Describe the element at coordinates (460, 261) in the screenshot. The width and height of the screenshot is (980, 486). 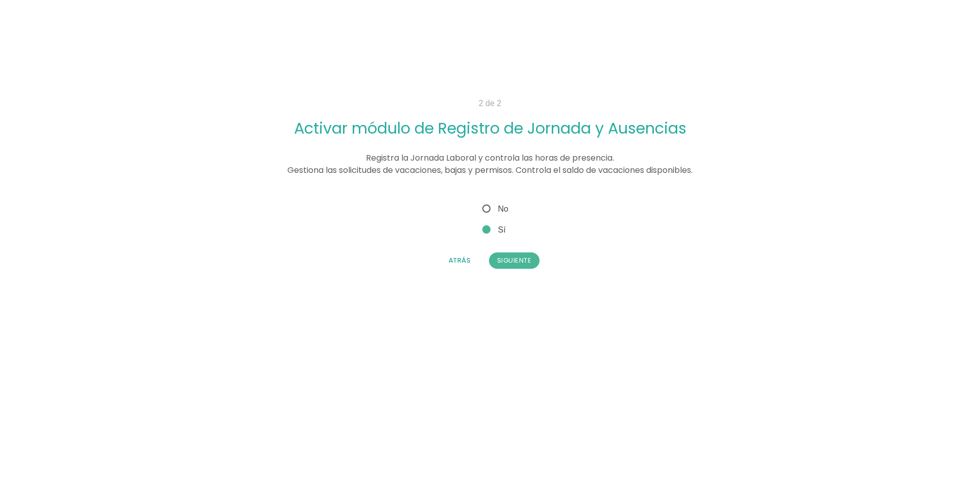
I see `button: Atrás` at that location.